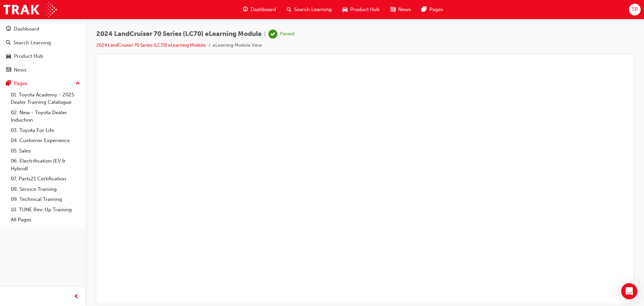 The height and width of the screenshot is (306, 644). I want to click on div: News, so click(20, 70).